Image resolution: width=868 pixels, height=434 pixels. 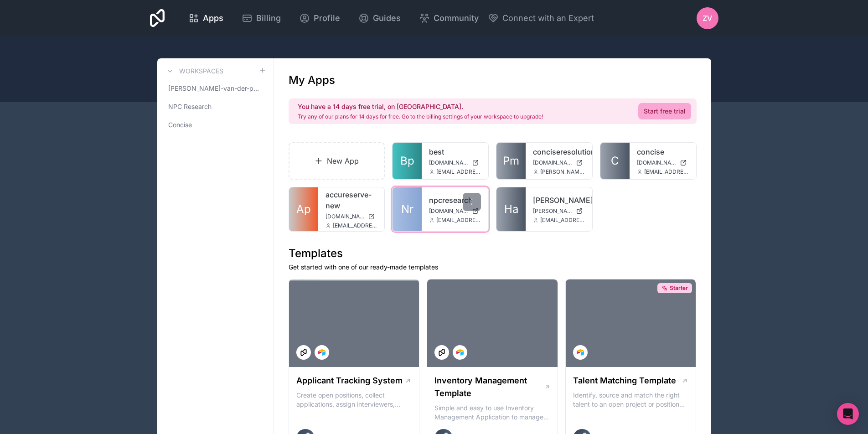 I want to click on span: Community, so click(x=456, y=18).